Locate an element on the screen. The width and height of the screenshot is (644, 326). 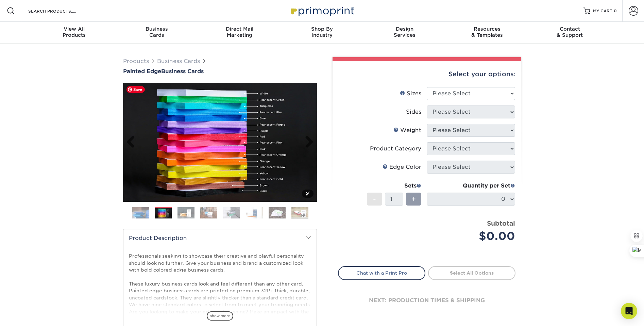
h2: Product Description is located at coordinates (220, 238).